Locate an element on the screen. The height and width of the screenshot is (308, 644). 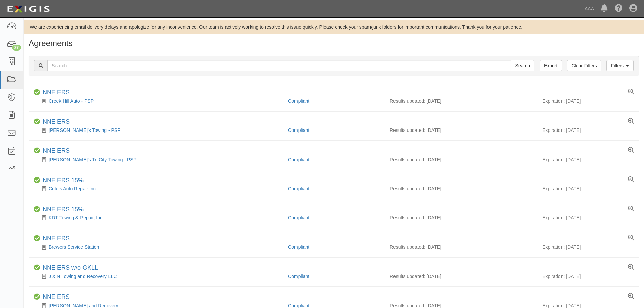
a: Filters is located at coordinates (620, 65).